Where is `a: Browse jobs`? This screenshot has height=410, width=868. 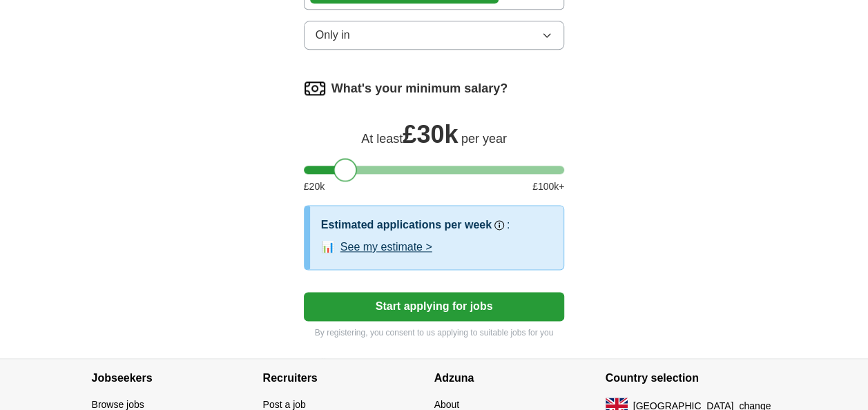
a: Browse jobs is located at coordinates (118, 404).